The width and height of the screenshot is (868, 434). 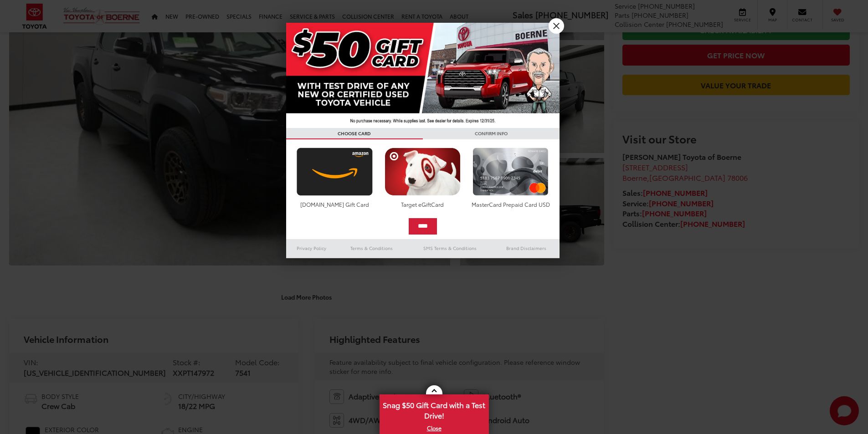 I want to click on img: mastercard.png, so click(x=510, y=171).